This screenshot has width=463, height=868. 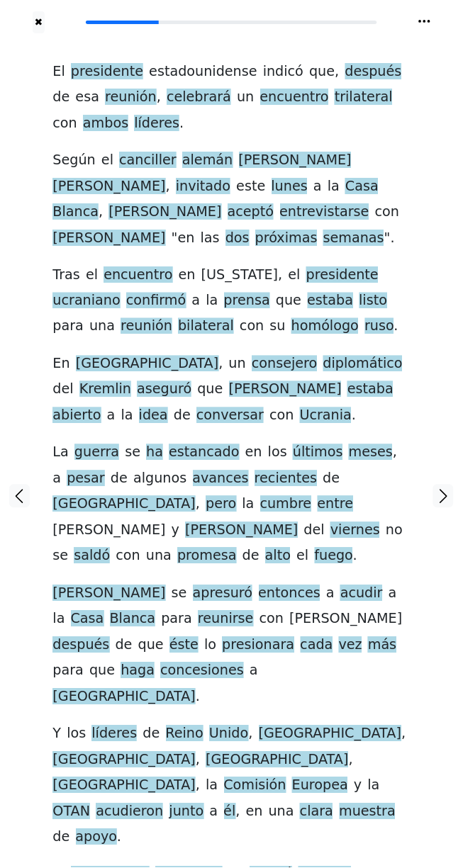 I want to click on span: El, so click(x=58, y=72).